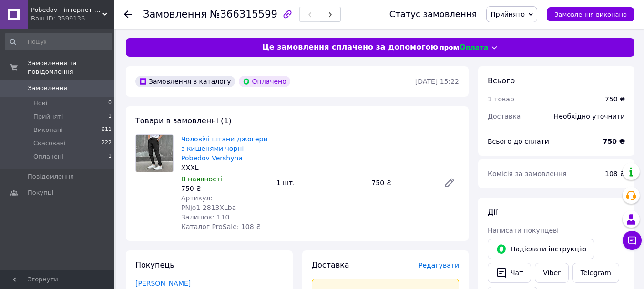 The height and width of the screenshot is (289, 644). What do you see at coordinates (67, 10) in the screenshot?
I see `span: Pobedov - інтернет магазин стильного чоловічого одягу` at bounding box center [67, 10].